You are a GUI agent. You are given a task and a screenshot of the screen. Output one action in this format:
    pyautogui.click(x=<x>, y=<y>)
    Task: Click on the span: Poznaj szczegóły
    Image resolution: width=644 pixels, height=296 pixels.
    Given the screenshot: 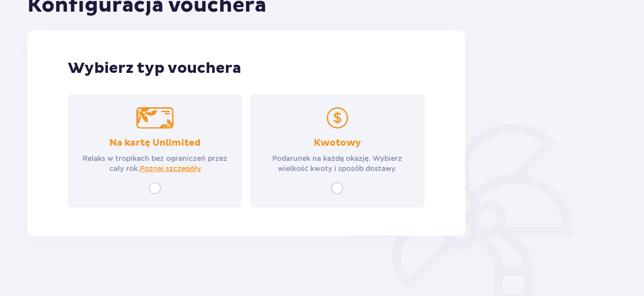 What is the action you would take?
    pyautogui.click(x=170, y=168)
    